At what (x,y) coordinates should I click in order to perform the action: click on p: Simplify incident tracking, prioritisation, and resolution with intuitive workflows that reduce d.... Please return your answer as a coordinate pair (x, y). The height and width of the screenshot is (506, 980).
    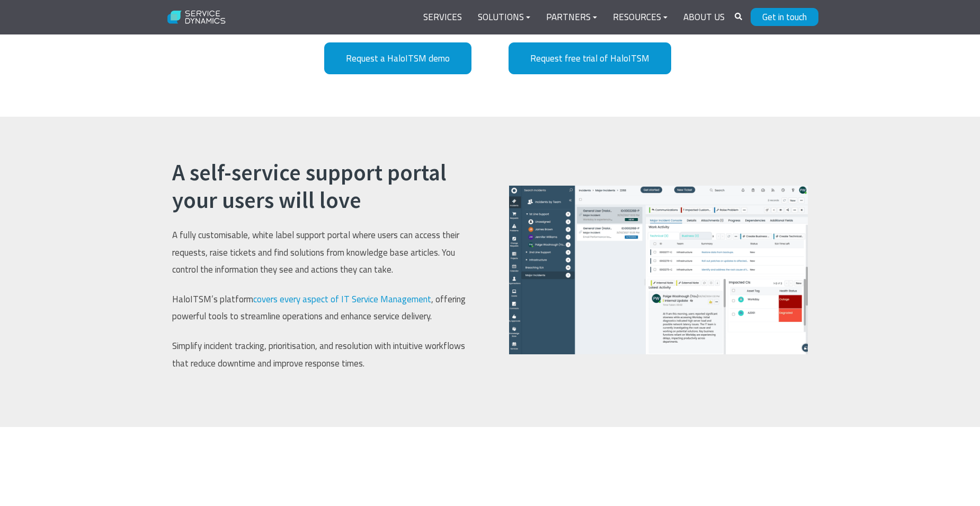
    Looking at the image, I should click on (322, 354).